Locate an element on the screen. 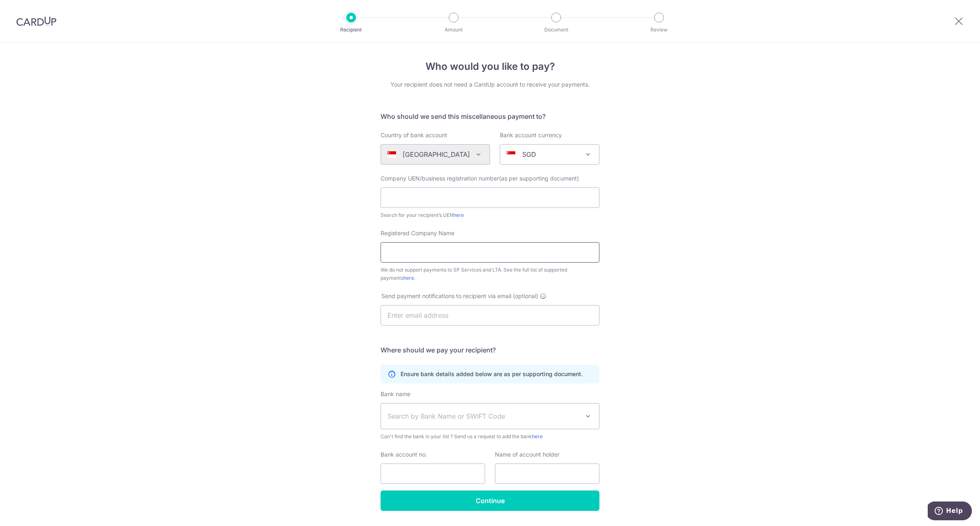 The image size is (980, 526). h5: Where should we pay your recipient? is located at coordinates (490, 350).